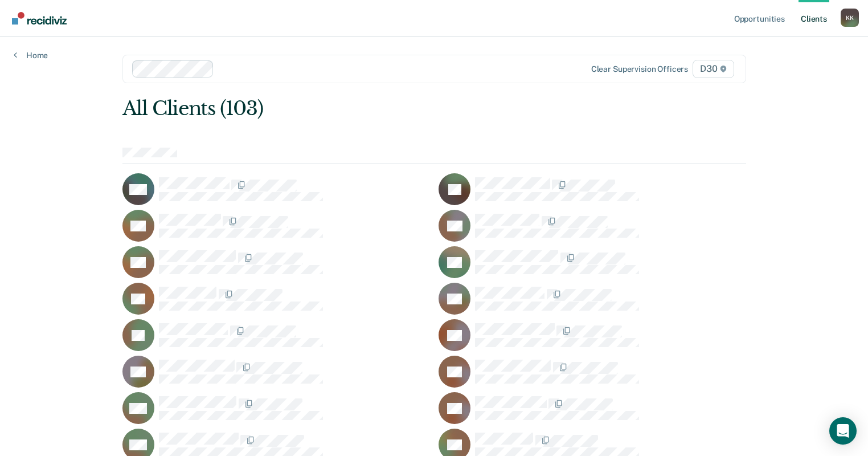  What do you see at coordinates (849, 17) in the screenshot?
I see `button: Profile dropdown button` at bounding box center [849, 17].